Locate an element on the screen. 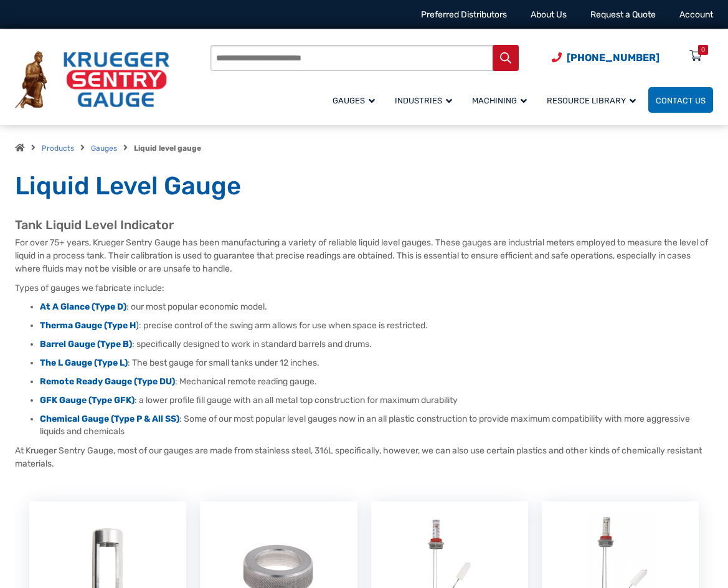 This screenshot has width=728, height=588. strong: The L Gauge (Type L) is located at coordinates (83, 363).